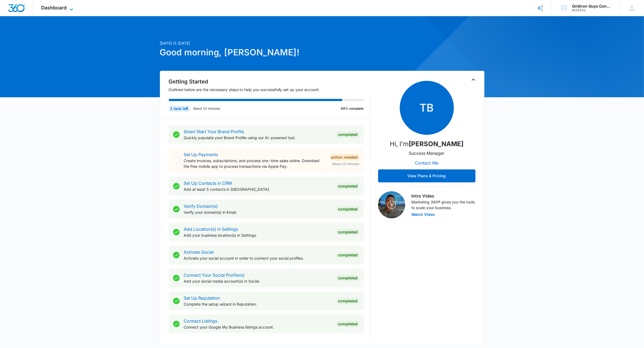 Image resolution: width=644 pixels, height=348 pixels. Describe the element at coordinates (201, 206) in the screenshot. I see `a: Verify Domain(s)` at that location.